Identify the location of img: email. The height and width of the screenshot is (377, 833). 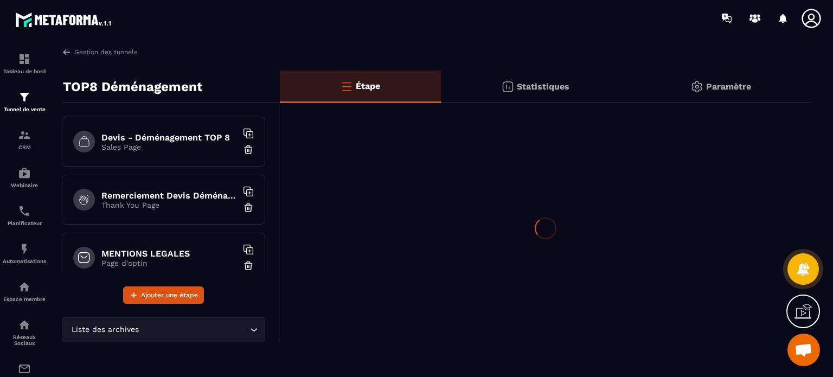
(24, 369).